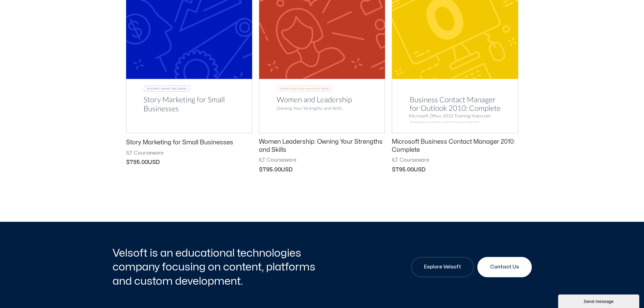 The image size is (644, 308). What do you see at coordinates (322, 145) in the screenshot?
I see `h2: Women Leadership: Owning Your Strengths and Skills` at bounding box center [322, 145].